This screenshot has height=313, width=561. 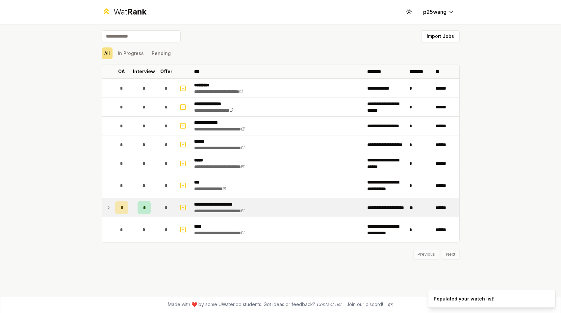 What do you see at coordinates (161, 53) in the screenshot?
I see `button: Pending` at bounding box center [161, 53].